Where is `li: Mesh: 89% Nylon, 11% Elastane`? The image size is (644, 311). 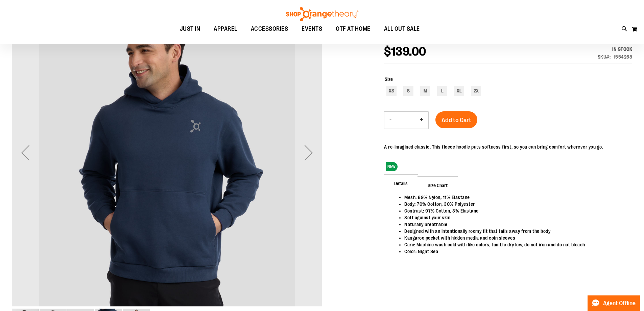
li: Mesh: 89% Nylon, 11% Elastane is located at coordinates (515, 197).